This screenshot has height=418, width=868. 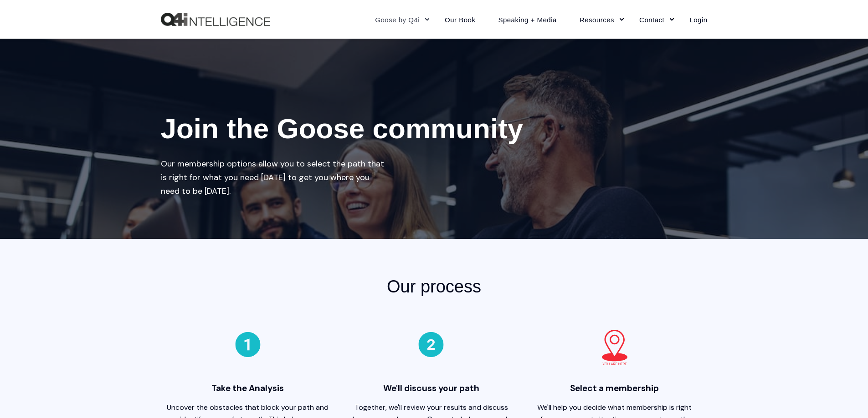 I want to click on img: 5, so click(x=431, y=343).